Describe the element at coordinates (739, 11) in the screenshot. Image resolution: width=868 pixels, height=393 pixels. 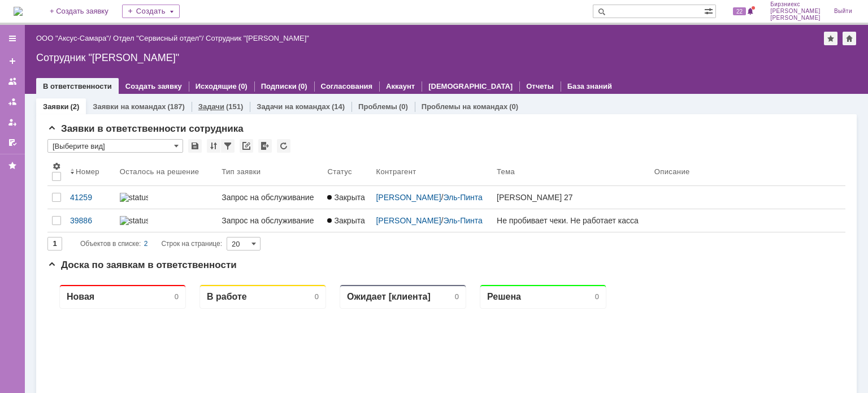
I see `span: 22` at that location.